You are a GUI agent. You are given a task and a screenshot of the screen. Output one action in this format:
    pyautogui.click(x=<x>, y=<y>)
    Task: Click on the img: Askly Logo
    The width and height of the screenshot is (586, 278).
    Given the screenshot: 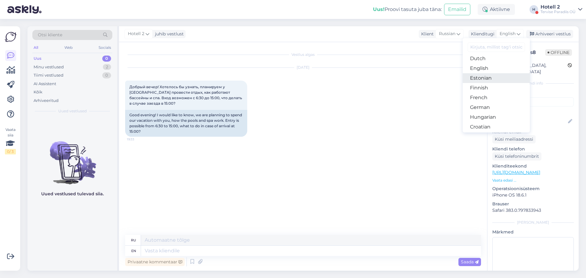 What is the action you would take?
    pyautogui.click(x=11, y=37)
    